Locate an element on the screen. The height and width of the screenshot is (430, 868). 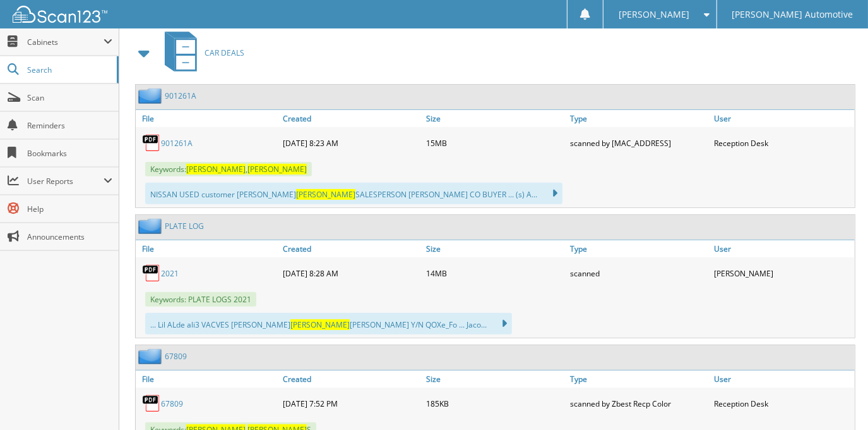
div: 15MB is located at coordinates (496, 142).